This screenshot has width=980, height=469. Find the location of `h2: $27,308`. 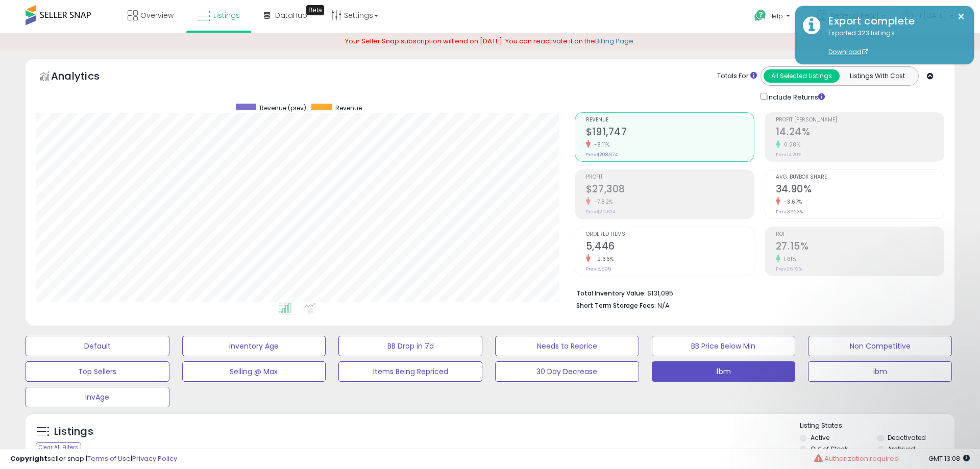

h2: $27,308 is located at coordinates (669, 190).